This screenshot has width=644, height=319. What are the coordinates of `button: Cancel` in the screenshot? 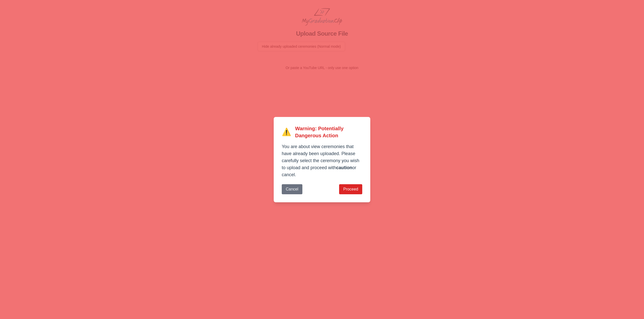 It's located at (292, 190).